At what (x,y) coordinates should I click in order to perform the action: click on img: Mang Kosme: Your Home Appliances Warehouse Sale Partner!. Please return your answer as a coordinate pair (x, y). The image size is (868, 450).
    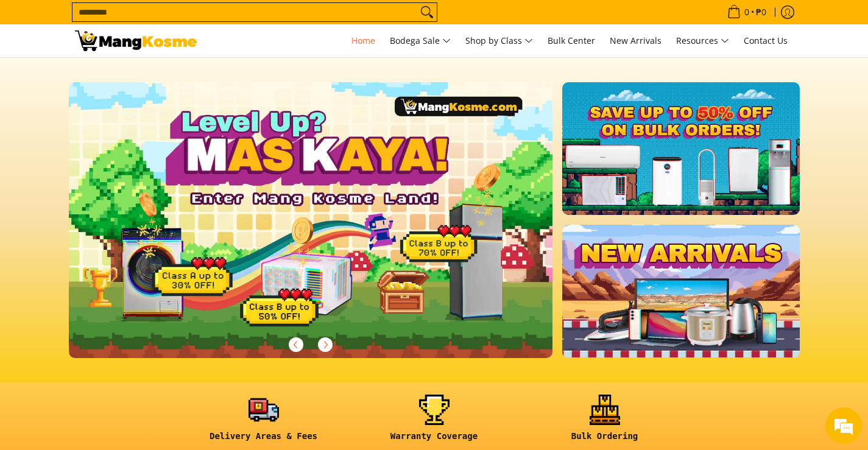
    Looking at the image, I should click on (136, 41).